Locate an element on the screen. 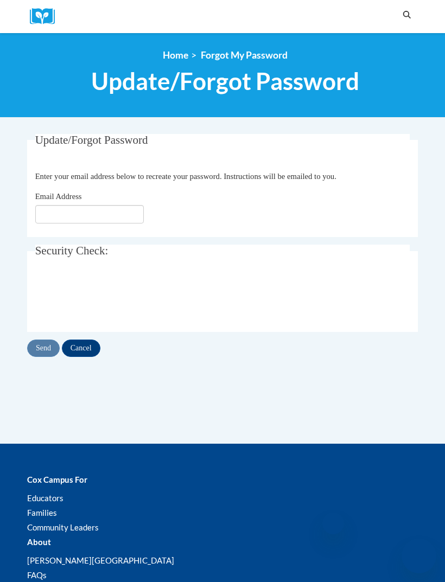 The height and width of the screenshot is (582, 445). img: Logo brand is located at coordinates (46, 16).